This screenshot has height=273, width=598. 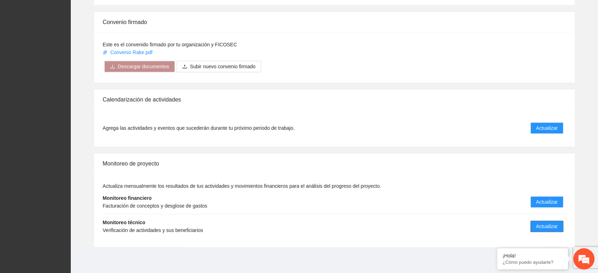 I want to click on button: downloadDescargar documentos, so click(x=139, y=67).